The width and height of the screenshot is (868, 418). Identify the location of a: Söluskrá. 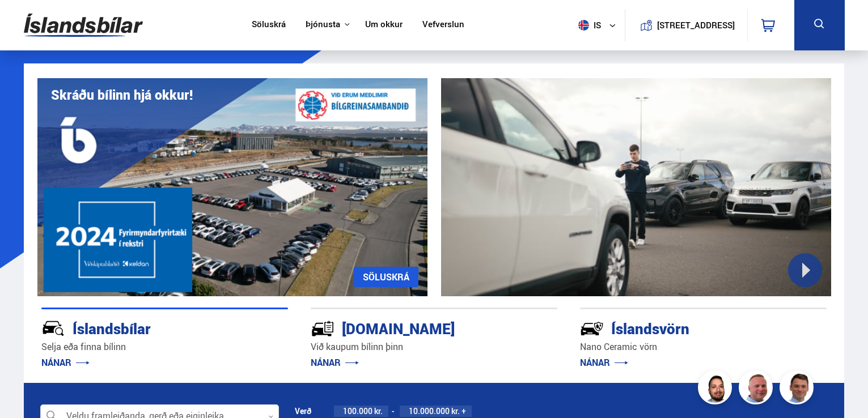
(269, 25).